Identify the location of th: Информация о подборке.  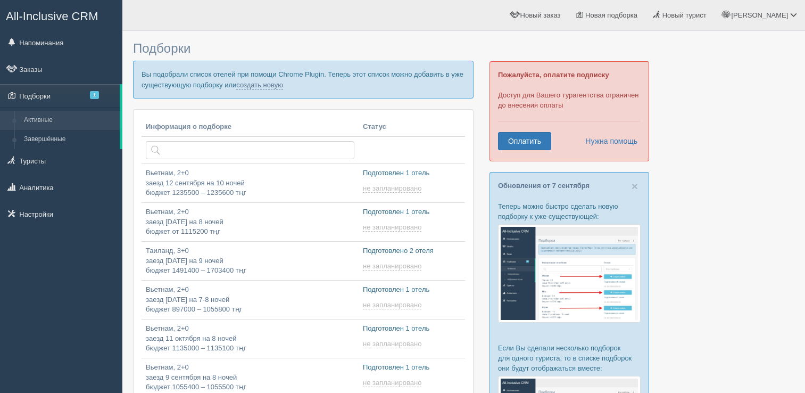
(250, 127).